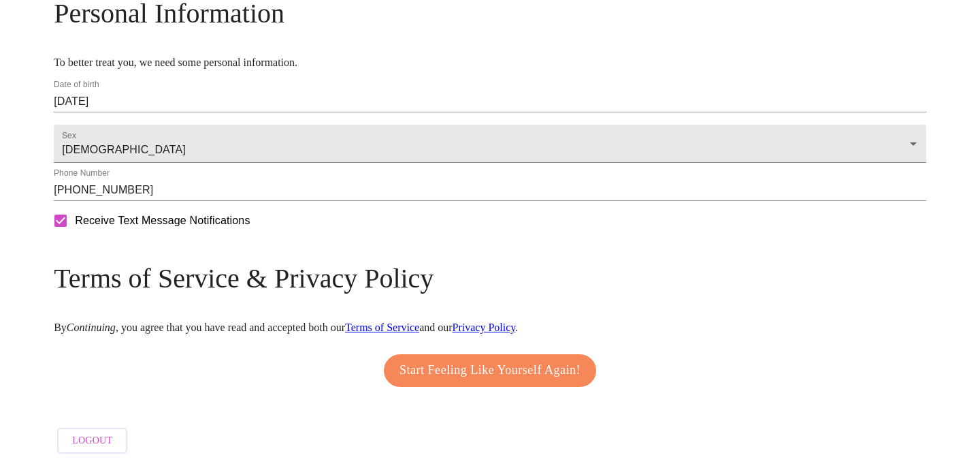 This screenshot has width=980, height=466. Describe the element at coordinates (92, 441) in the screenshot. I see `button: Logout` at that location.